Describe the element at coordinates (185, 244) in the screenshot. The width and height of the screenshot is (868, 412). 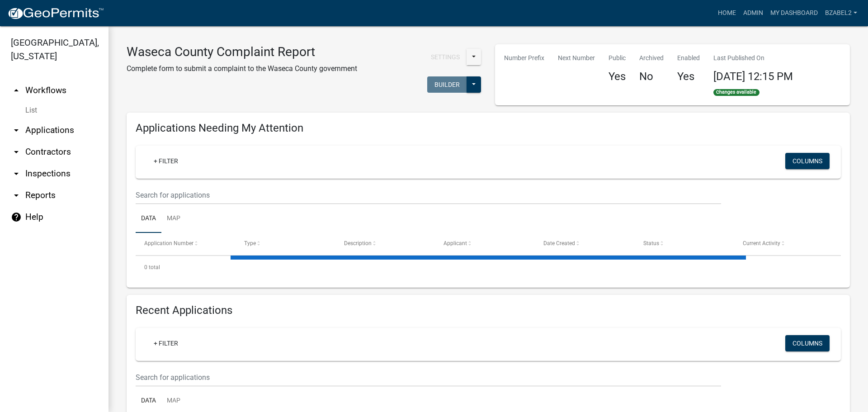
I see `datatable-header-cell: Application Number` at that location.